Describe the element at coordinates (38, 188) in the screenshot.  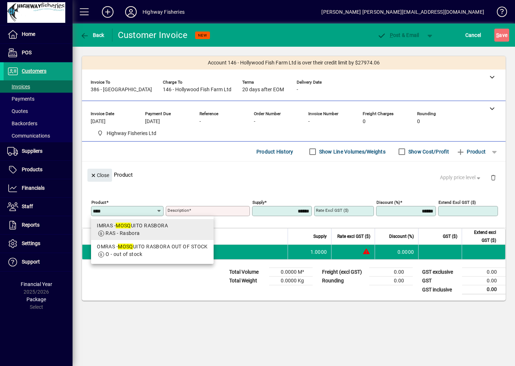
I see `a: Financials` at that location.